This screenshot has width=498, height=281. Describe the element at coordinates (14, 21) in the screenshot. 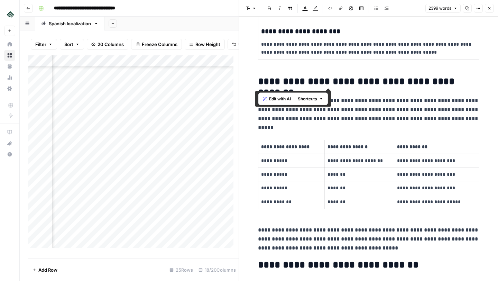

I see `img: website_grey.svg` at that location.